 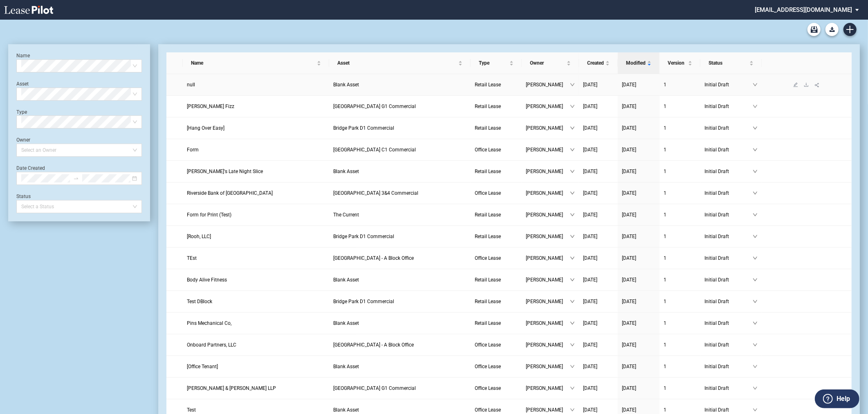 I want to click on a: Create new document, so click(x=850, y=30).